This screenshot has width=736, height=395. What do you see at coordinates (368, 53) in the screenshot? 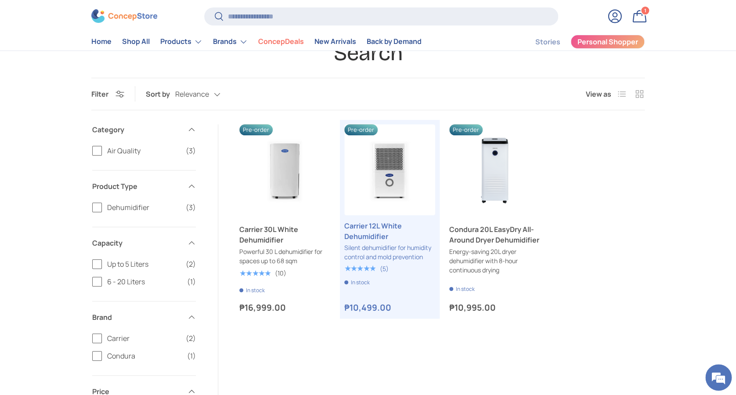
I see `h1: Search` at bounding box center [368, 53].